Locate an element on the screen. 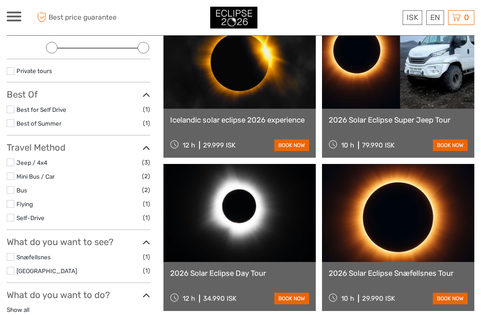  a: Flying is located at coordinates (25, 204).